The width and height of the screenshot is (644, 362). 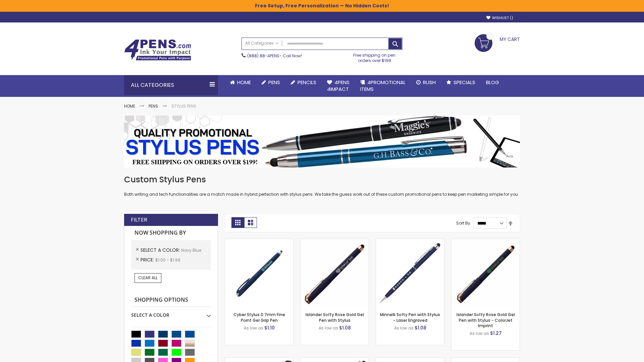 What do you see at coordinates (171, 312) in the screenshot?
I see `div: Select A Color` at bounding box center [171, 312].